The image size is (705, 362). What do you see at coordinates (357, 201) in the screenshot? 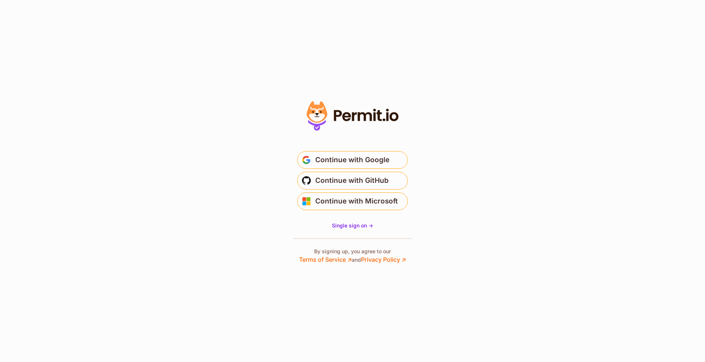
I see `span: Continue with Microsoft` at bounding box center [357, 201].